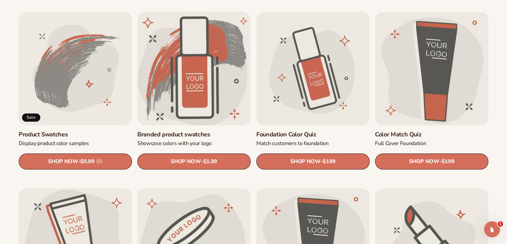 This screenshot has width=507, height=244. I want to click on a: Product Swatches, so click(75, 134).